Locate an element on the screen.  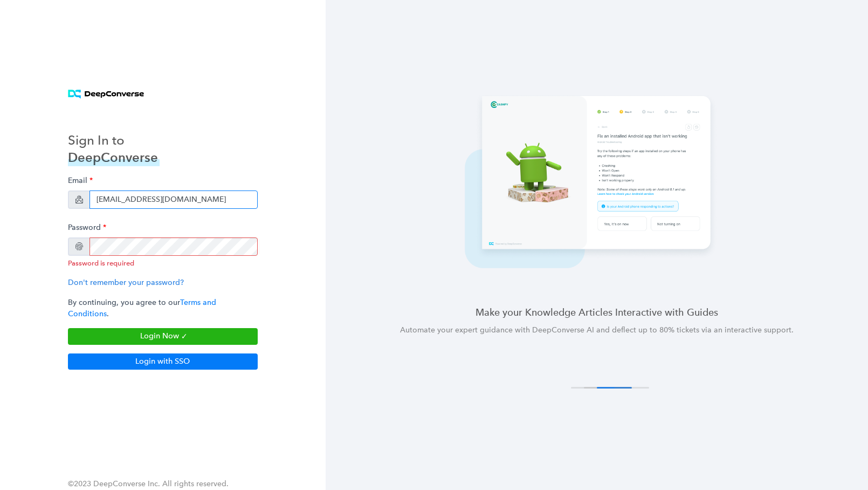
label: Password is located at coordinates (87, 227).